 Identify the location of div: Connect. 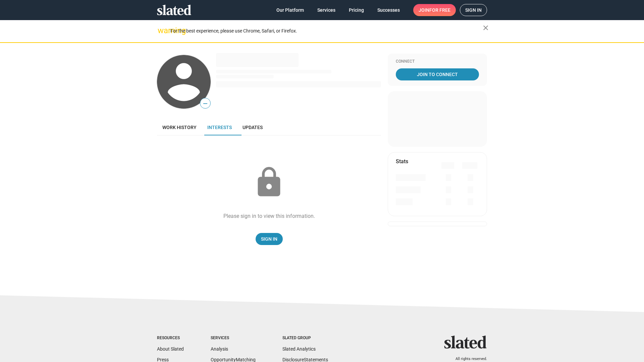
(437, 62).